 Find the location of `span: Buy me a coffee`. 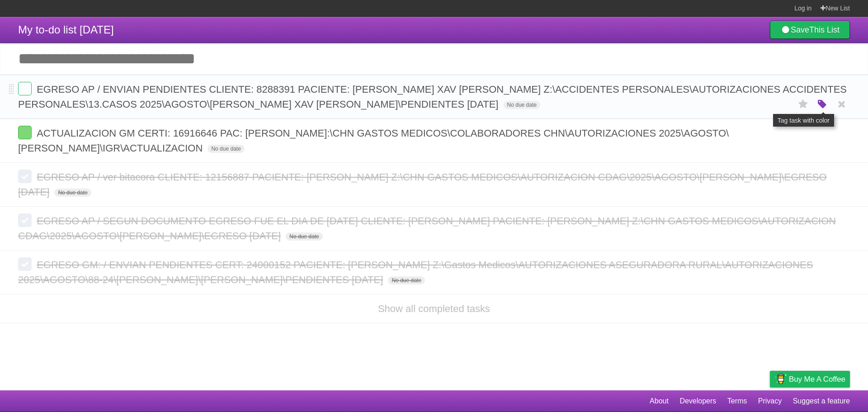

span: Buy me a coffee is located at coordinates (817, 379).